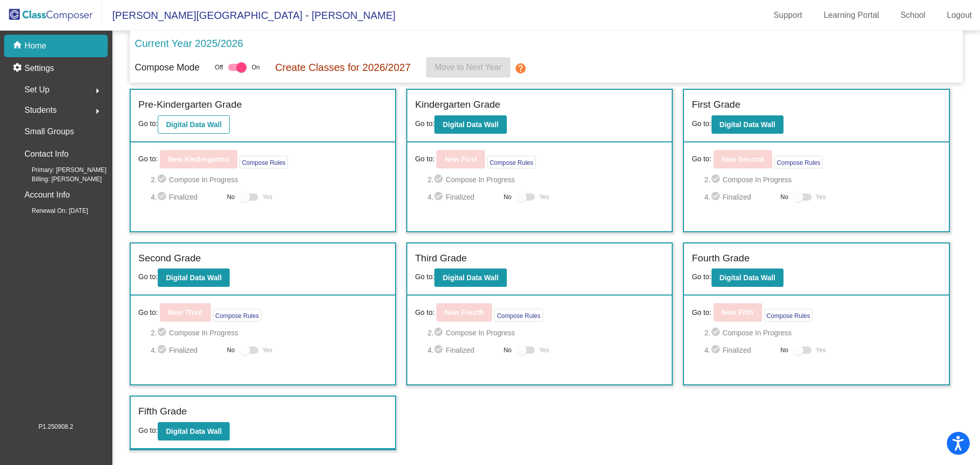 This screenshot has height=465, width=980. Describe the element at coordinates (464, 312) in the screenshot. I see `button: New Fourth` at that location.